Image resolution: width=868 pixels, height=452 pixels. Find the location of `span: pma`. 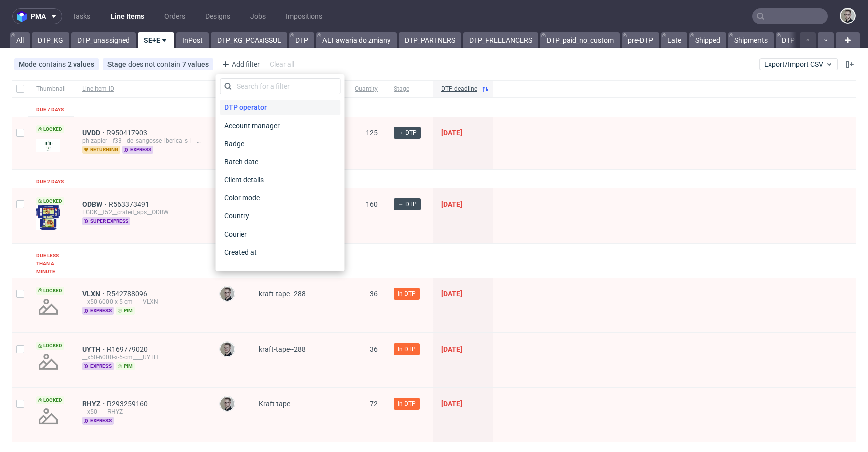

span: pma is located at coordinates (38, 16).